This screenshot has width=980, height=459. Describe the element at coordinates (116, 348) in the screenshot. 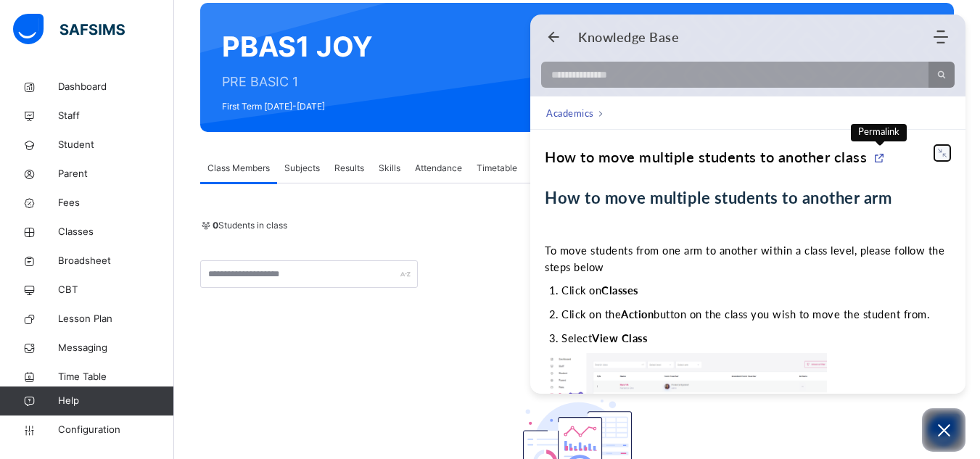

I see `span: Messaging` at that location.